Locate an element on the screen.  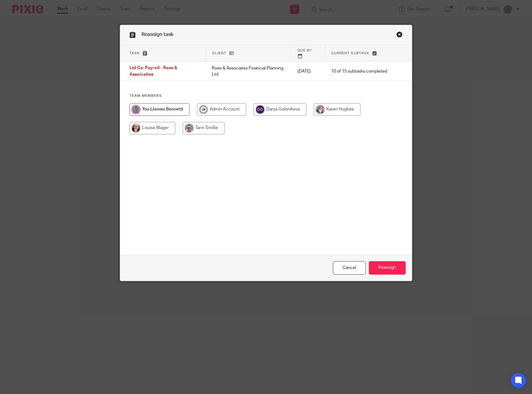
span: Task is located at coordinates (135, 53).